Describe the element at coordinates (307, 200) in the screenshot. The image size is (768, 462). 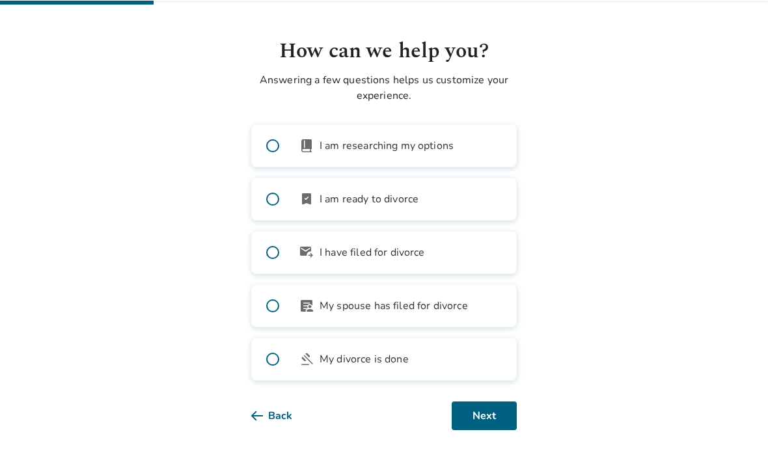
I see `span: bookmark_check` at that location.